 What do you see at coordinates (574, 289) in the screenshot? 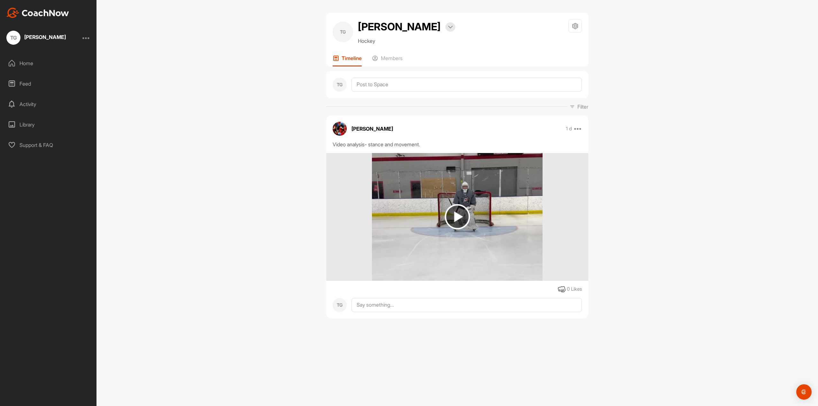
I see `div: 0 Likes` at bounding box center [574, 289].